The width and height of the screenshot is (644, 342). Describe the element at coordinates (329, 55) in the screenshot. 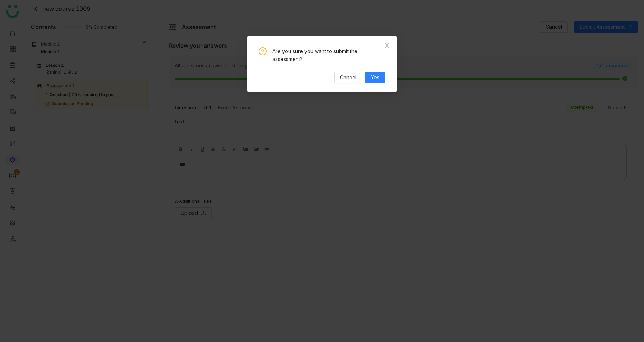

I see `div: Are you sure you want to submit the assessment?` at that location.